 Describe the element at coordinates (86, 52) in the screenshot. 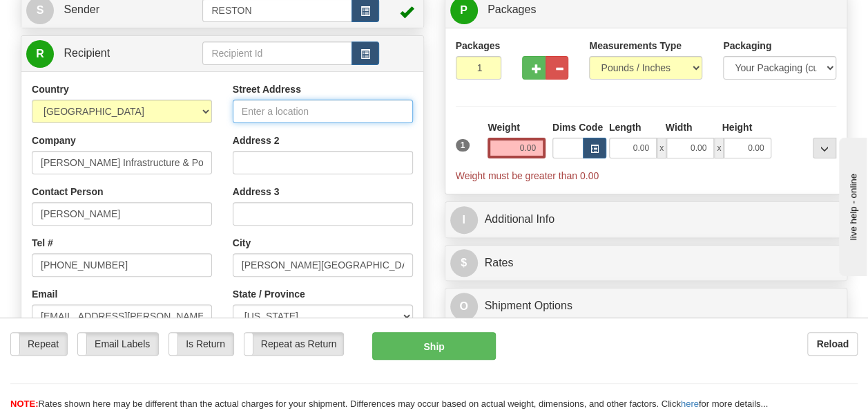

I see `span: Recipient` at that location.